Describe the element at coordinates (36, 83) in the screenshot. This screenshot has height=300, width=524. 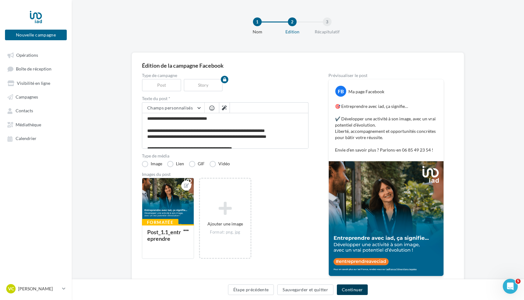
I see `a: Visibilité en ligne` at that location.